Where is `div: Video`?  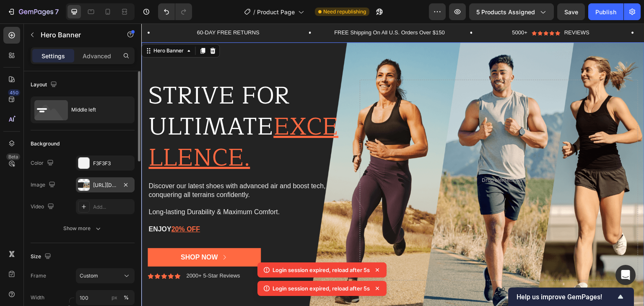
div: Video is located at coordinates (43, 207).